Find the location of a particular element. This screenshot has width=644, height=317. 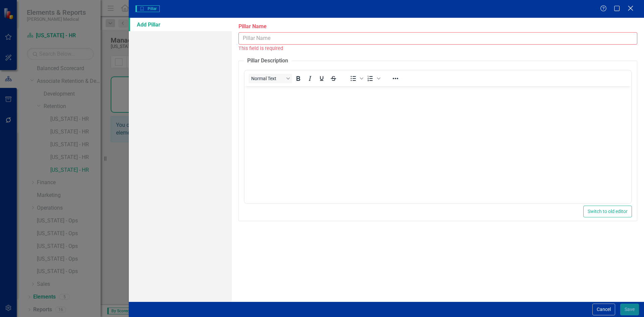

span: Normal Text is located at coordinates (268, 79).